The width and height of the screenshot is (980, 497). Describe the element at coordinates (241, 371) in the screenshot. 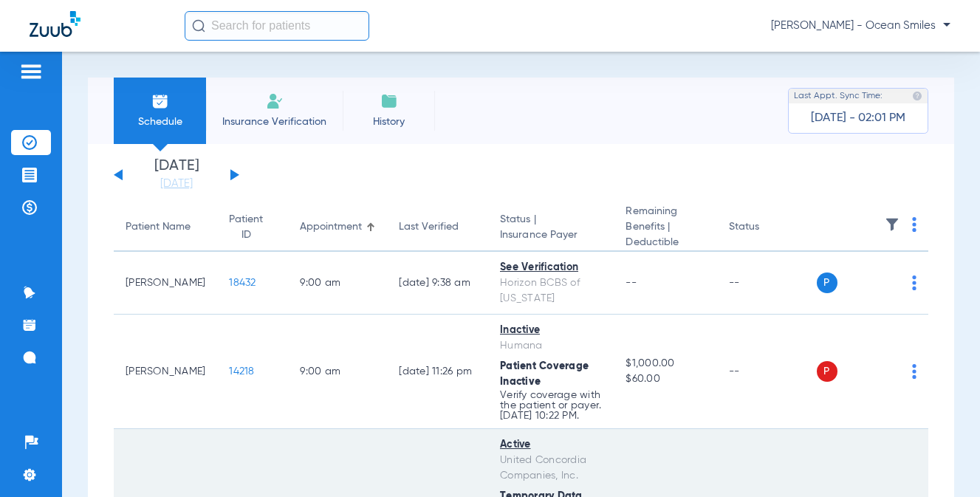

I see `span: 14218` at that location.